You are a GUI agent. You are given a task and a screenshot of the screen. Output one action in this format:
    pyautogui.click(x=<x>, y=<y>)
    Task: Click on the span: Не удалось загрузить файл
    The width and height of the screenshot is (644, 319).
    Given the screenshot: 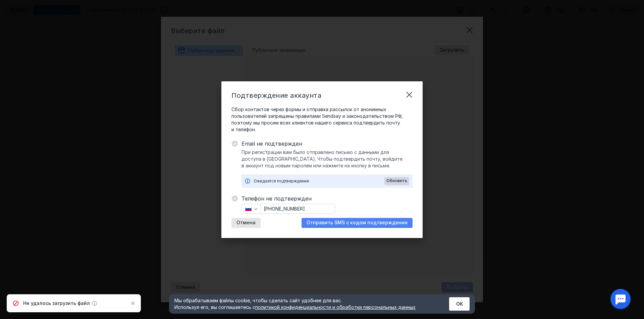 What is the action you would take?
    pyautogui.click(x=56, y=303)
    